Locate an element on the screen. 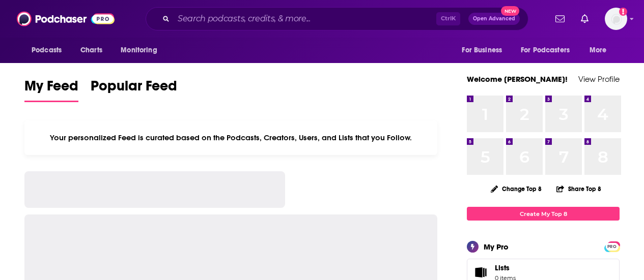  a: Charts is located at coordinates (91, 51).